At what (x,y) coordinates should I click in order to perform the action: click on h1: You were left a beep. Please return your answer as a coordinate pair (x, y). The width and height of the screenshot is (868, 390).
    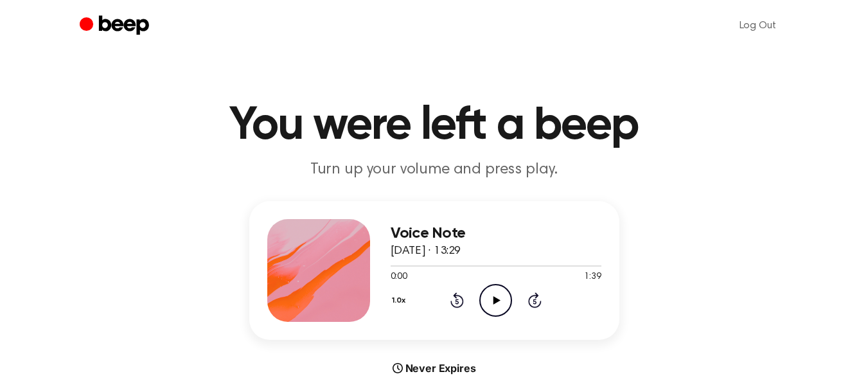
    Looking at the image, I should click on (434, 126).